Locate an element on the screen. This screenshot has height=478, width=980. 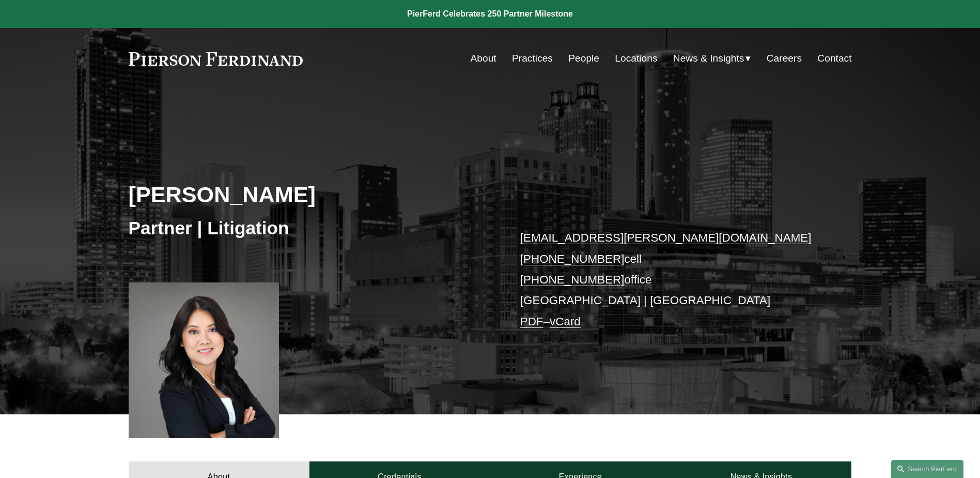
a: folder dropdown is located at coordinates (712, 59).